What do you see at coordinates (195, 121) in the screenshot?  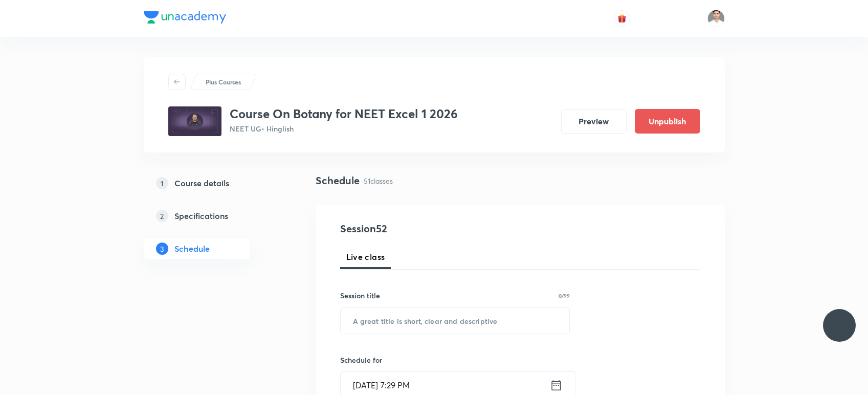 I see `img: d59ddcb7181d4913b39e1bb0f16f4d4a.jpg` at bounding box center [195, 121].